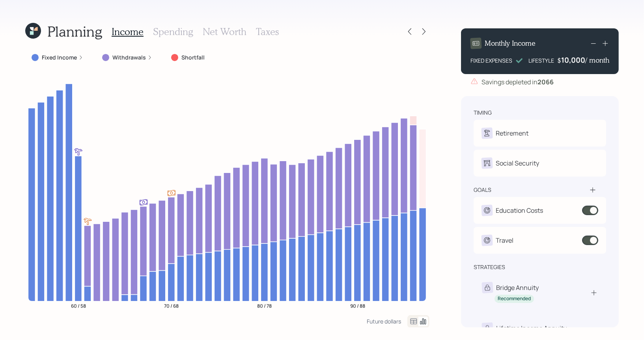 The image size is (644, 340). I want to click on div: Education Costs, so click(519, 210).